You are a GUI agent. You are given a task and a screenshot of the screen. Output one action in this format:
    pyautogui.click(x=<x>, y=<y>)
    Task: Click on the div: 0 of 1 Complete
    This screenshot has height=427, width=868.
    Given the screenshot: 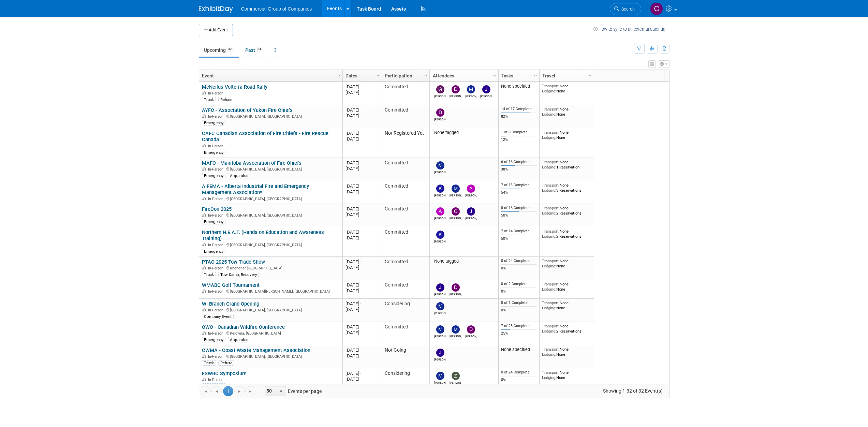 What is the action you would take?
    pyautogui.click(x=519, y=303)
    